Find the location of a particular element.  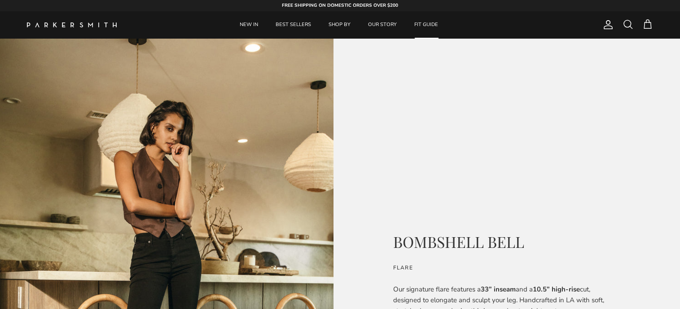

div: Primary is located at coordinates (339, 25).